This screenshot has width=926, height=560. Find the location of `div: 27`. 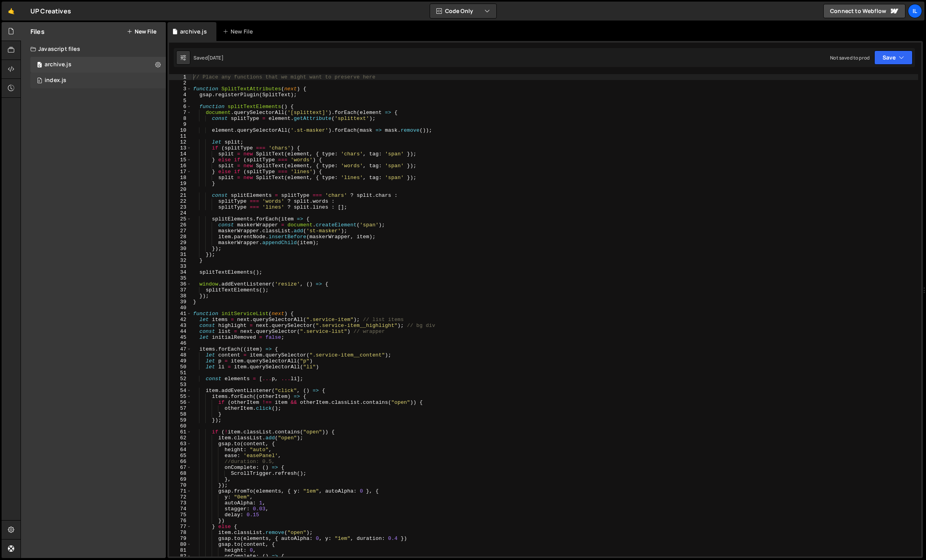

div: 27 is located at coordinates (181, 231).